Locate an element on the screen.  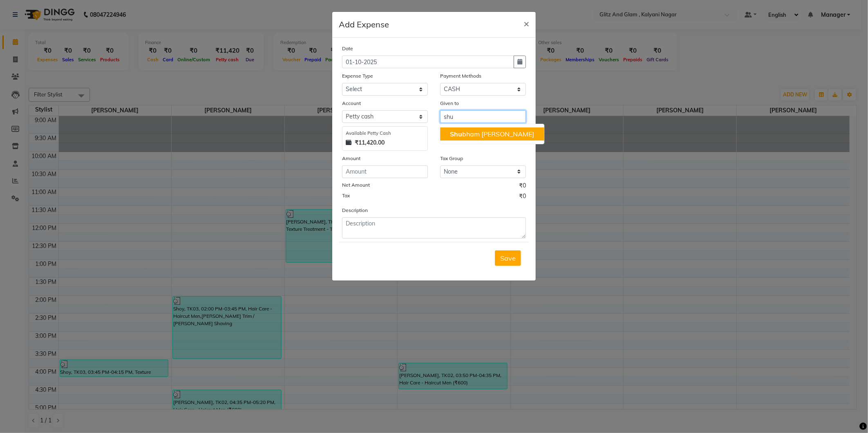
label: Payment Methods is located at coordinates (461, 76).